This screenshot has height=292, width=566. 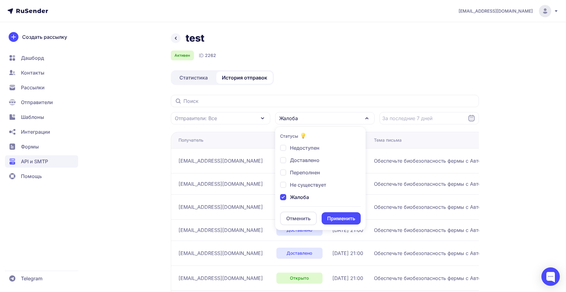 What do you see at coordinates (42, 278) in the screenshot?
I see `a: Telegram` at bounding box center [42, 278].